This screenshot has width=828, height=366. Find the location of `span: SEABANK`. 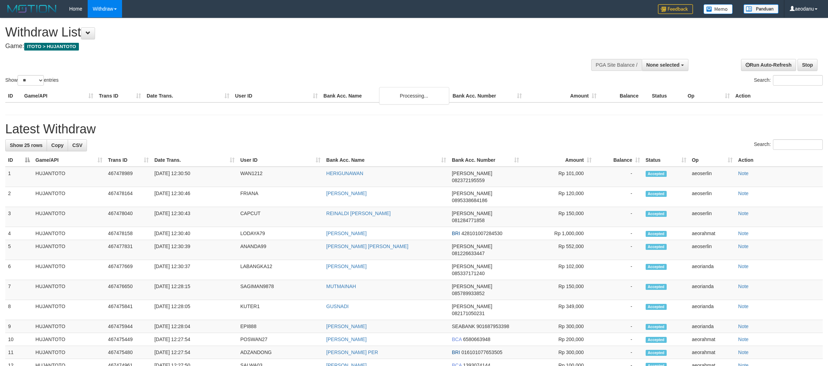

span: SEABANK is located at coordinates (463, 326).